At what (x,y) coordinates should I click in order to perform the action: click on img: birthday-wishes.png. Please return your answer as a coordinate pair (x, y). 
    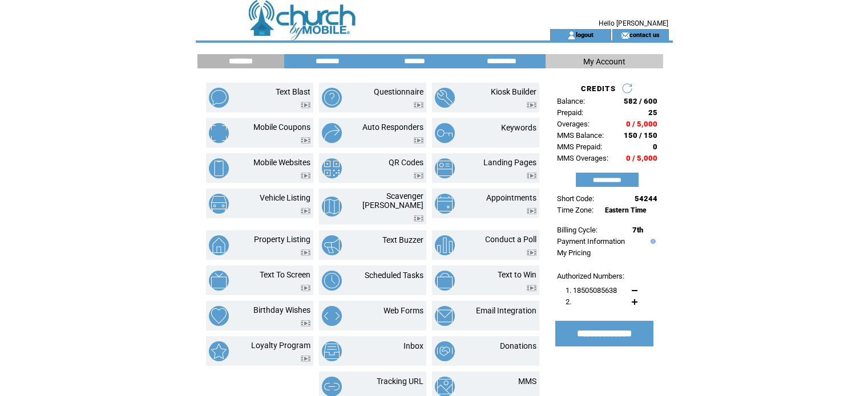
    Looking at the image, I should click on (218, 316).